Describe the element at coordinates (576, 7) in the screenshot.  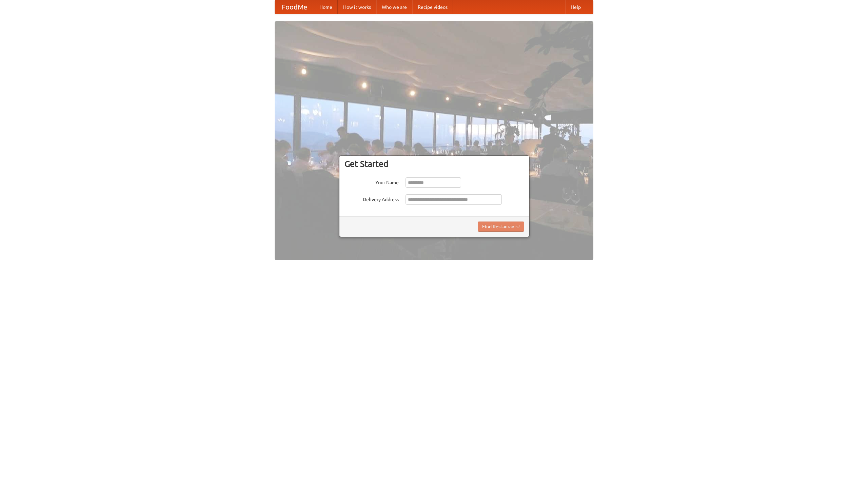
I see `a: Help` at that location.